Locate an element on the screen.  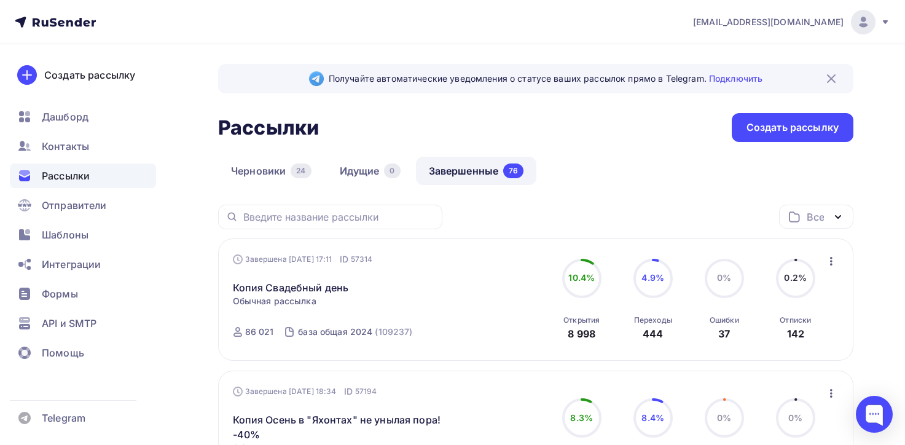
img: Telegram is located at coordinates (316, 79).